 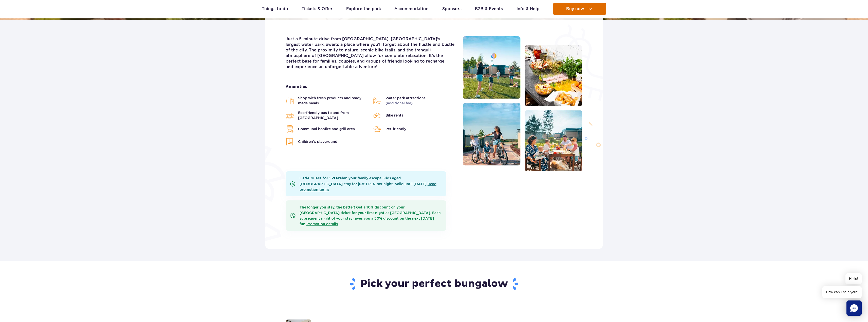 I want to click on b: Little Guest for 1 PLN:, so click(x=320, y=178).